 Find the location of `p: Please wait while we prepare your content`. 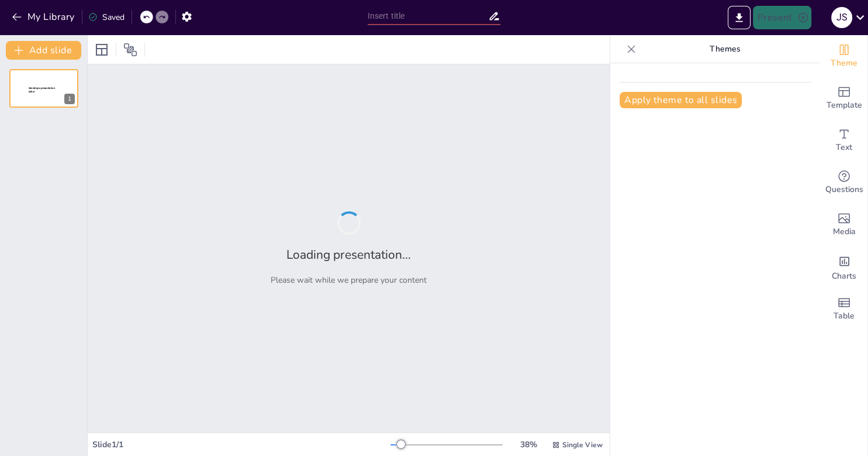

p: Please wait while we prepare your content is located at coordinates (349, 280).